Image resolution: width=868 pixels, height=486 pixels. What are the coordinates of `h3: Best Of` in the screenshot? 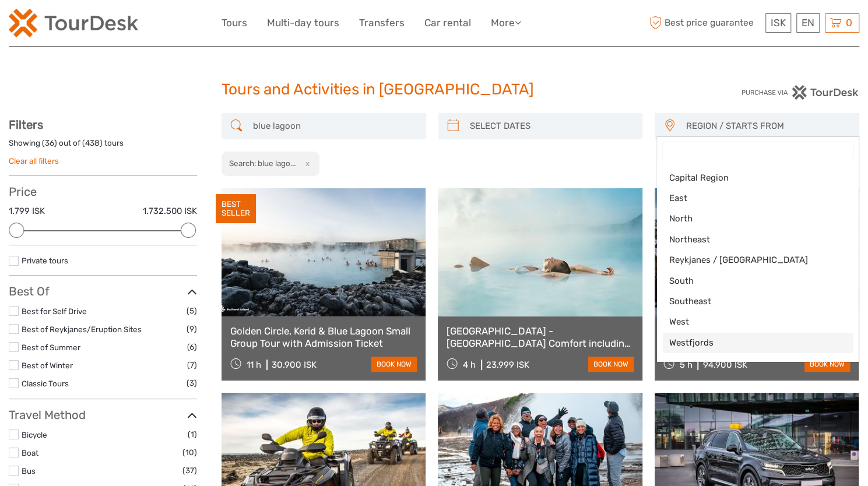 It's located at (103, 292).